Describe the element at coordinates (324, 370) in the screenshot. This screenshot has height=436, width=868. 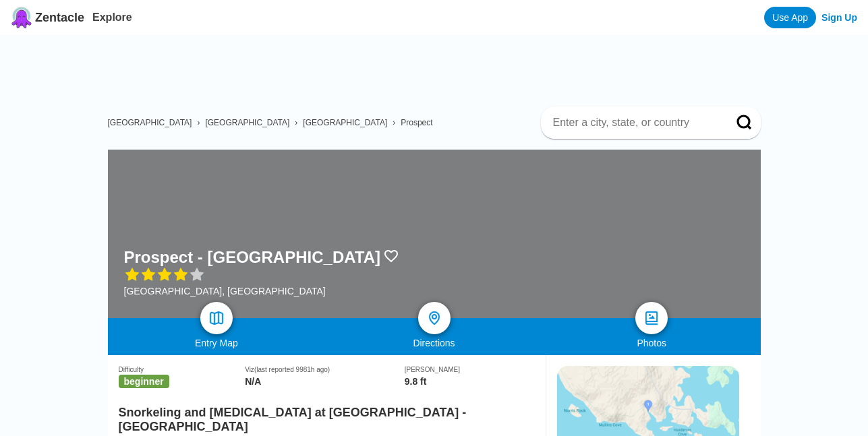
I see `div: Viz (last reported 9981h ago)` at that location.